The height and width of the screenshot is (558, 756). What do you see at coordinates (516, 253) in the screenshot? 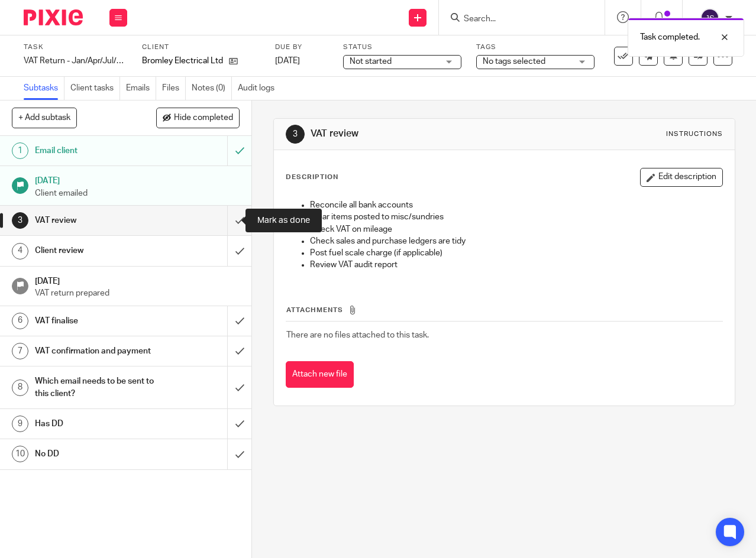
I see `p: Post fuel scale charge (if applicable)` at bounding box center [516, 253].